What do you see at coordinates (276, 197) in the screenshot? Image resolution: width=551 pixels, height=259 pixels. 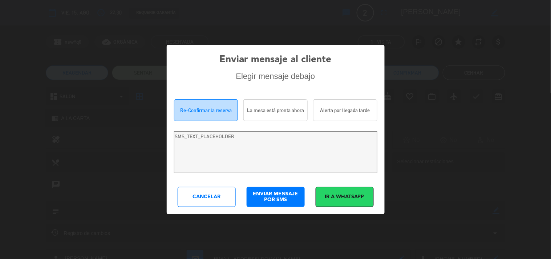 I see `div: ENVIAR MENSAJE POR SMS` at bounding box center [276, 197].